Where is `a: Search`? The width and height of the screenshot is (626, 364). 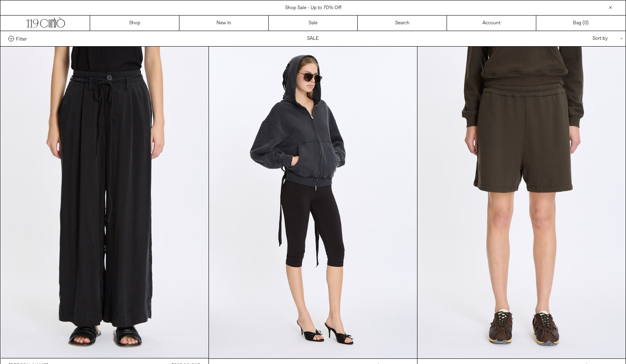 a: Search is located at coordinates (402, 23).